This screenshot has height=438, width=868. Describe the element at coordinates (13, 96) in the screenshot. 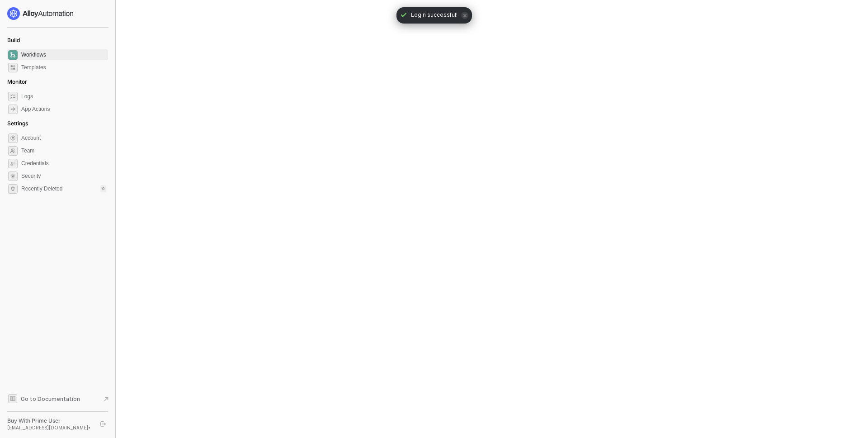

I see `span: icon-logs` at that location.